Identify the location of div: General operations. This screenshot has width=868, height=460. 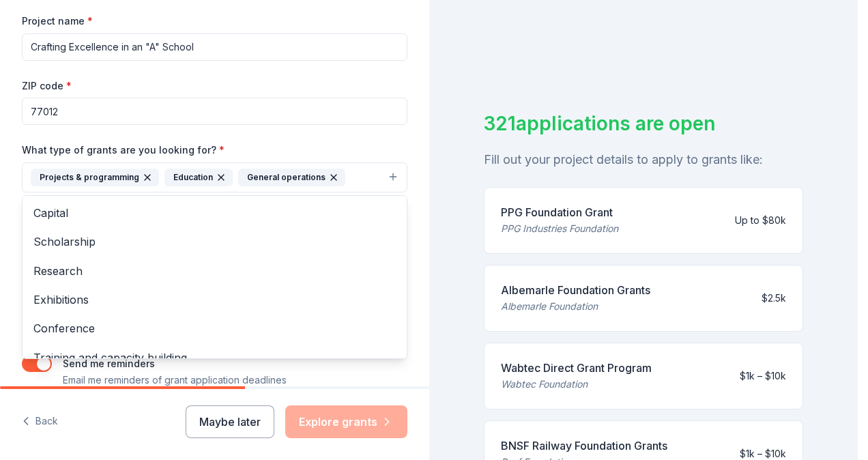
(291, 177).